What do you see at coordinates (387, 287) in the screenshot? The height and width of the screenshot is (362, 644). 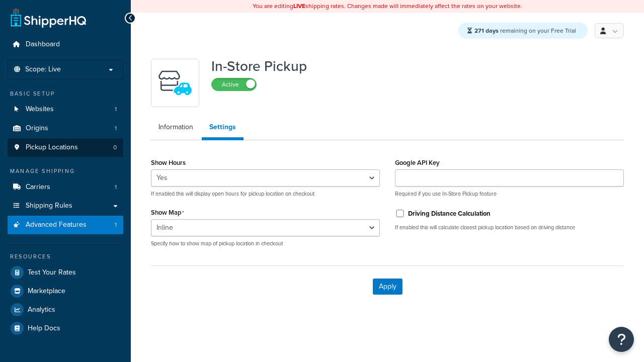 I see `button: Apply` at bounding box center [387, 287].